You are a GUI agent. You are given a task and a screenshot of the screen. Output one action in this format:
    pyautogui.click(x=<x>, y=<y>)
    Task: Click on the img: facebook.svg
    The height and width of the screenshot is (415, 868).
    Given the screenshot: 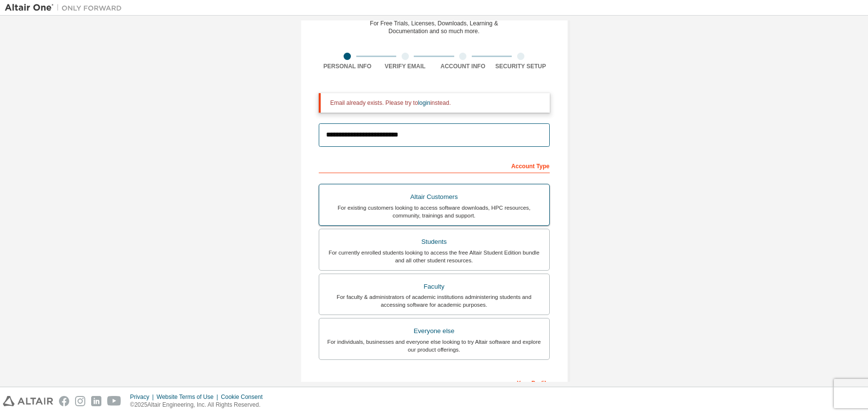 What is the action you would take?
    pyautogui.click(x=64, y=401)
    